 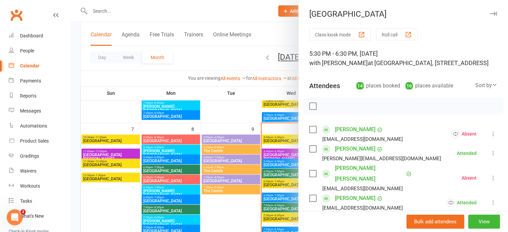 What do you see at coordinates (30, 186) in the screenshot?
I see `div: Workouts` at bounding box center [30, 186].